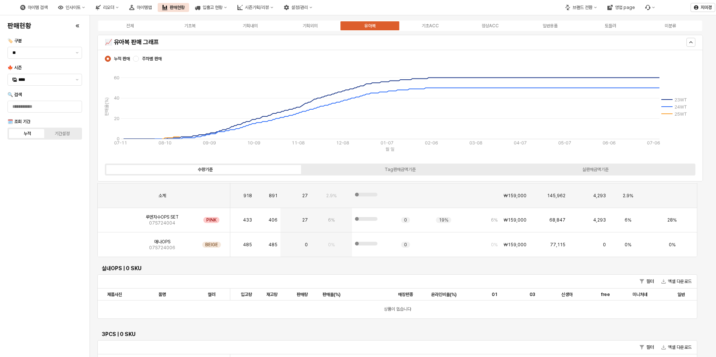  I want to click on label: 토들러, so click(610, 26).